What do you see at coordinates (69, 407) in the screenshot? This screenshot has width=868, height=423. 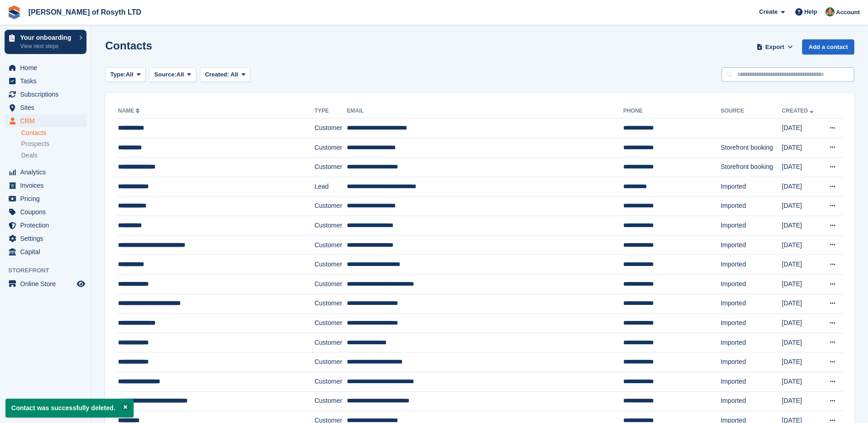 I see `p: Contact was successfully deleted.` at bounding box center [69, 407].